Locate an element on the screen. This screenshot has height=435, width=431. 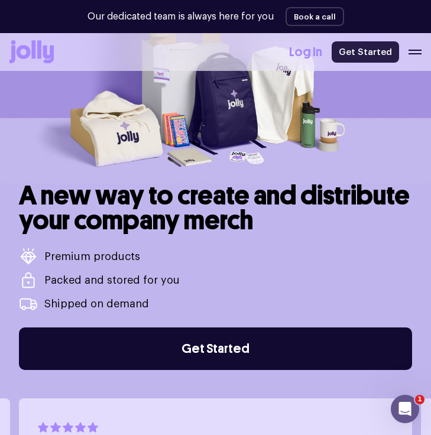
p: Our dedicated team is always here for you is located at coordinates (180, 17).